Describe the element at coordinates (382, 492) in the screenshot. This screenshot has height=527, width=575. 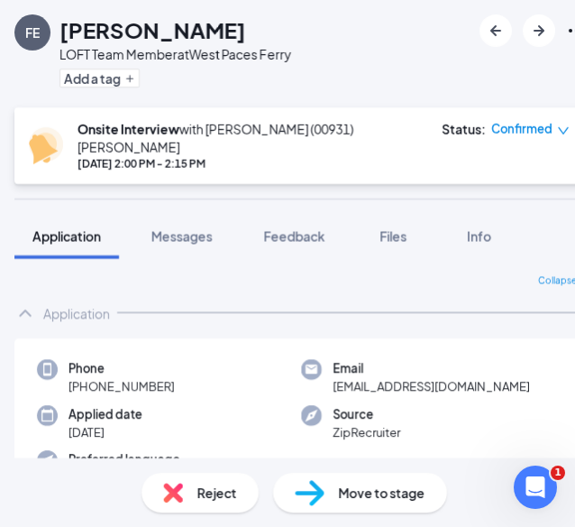
I see `span: Move to stage` at that location.